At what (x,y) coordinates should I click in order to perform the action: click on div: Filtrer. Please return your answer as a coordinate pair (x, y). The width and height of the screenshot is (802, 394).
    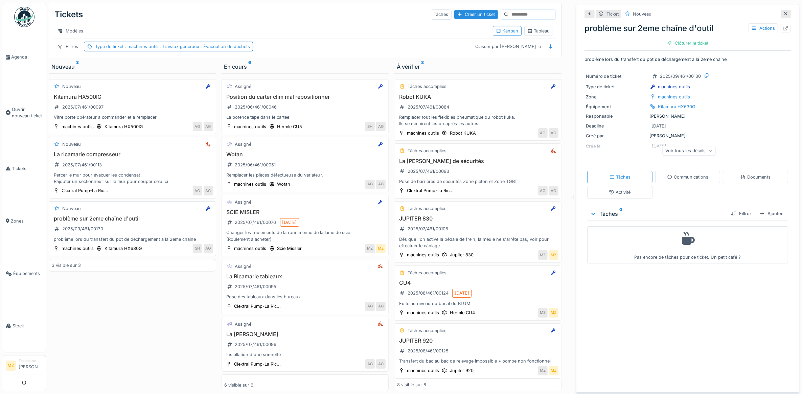
    Looking at the image, I should click on (741, 213).